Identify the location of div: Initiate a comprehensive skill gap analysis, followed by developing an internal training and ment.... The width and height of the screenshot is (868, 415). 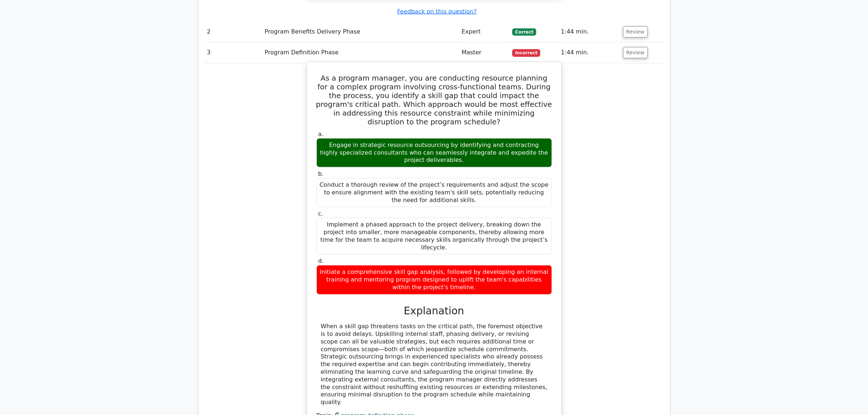
(434, 280).